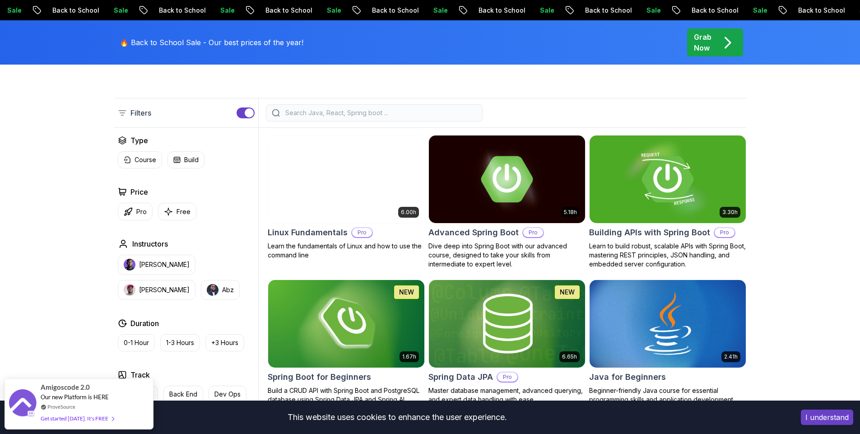  I want to click on p: Dev Ops, so click(227, 394).